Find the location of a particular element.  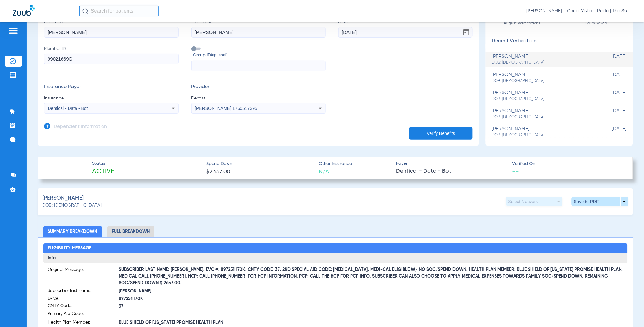

input: First name is located at coordinates (112, 32).